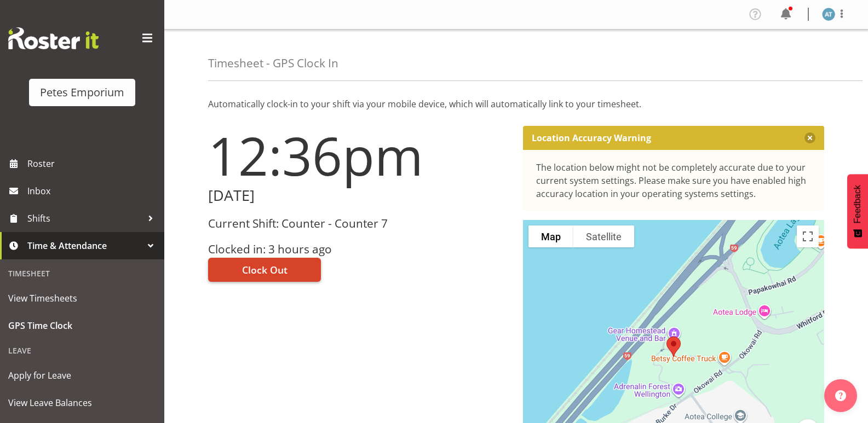 The image size is (868, 423). I want to click on span: GPS Time Clock, so click(82, 326).